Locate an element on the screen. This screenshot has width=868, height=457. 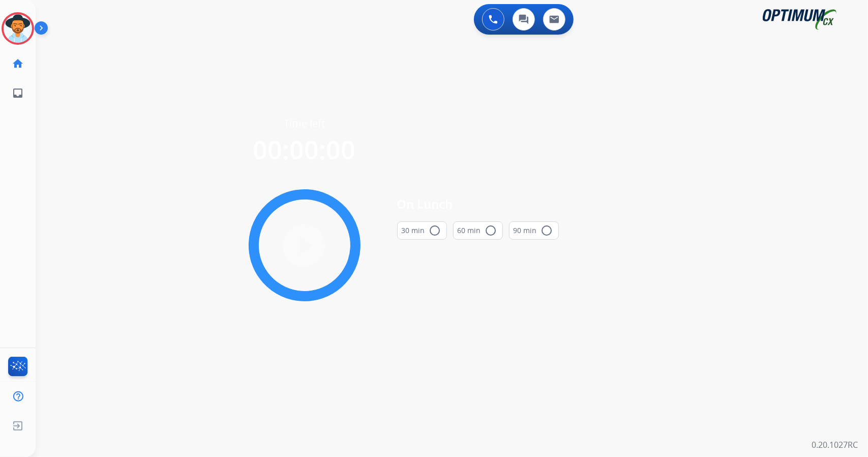
span: Time left is located at coordinates (305, 124).